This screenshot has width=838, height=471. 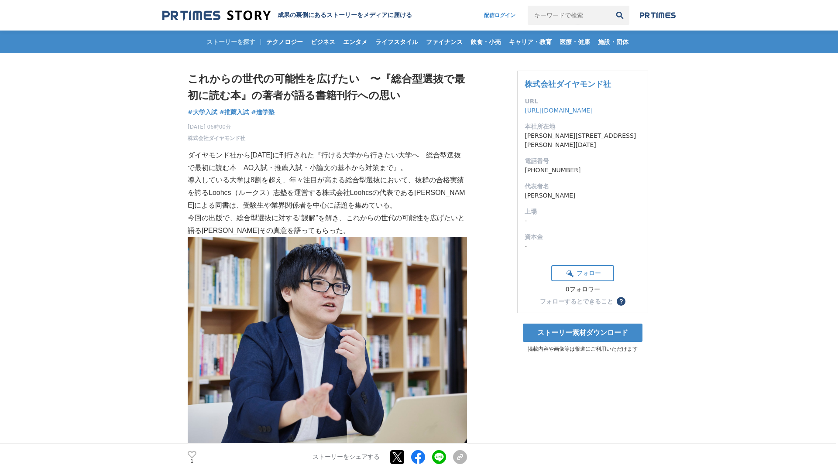 I want to click on h2: 成果の裏側にあるストーリーをメディアに届ける, so click(x=345, y=15).